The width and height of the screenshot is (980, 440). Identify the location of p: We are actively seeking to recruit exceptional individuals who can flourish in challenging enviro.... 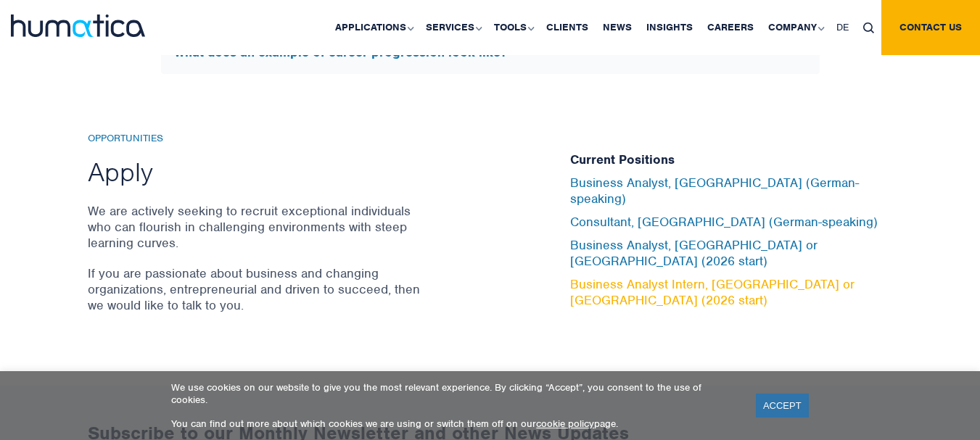
(256, 227).